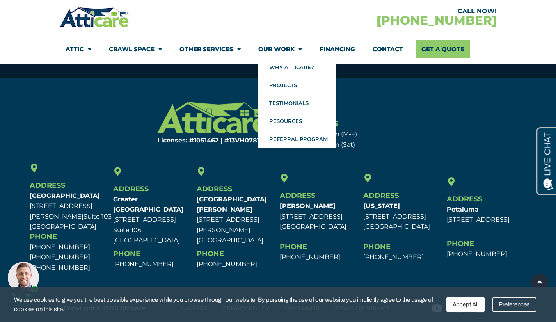  I want to click on a: Other Services, so click(210, 49).